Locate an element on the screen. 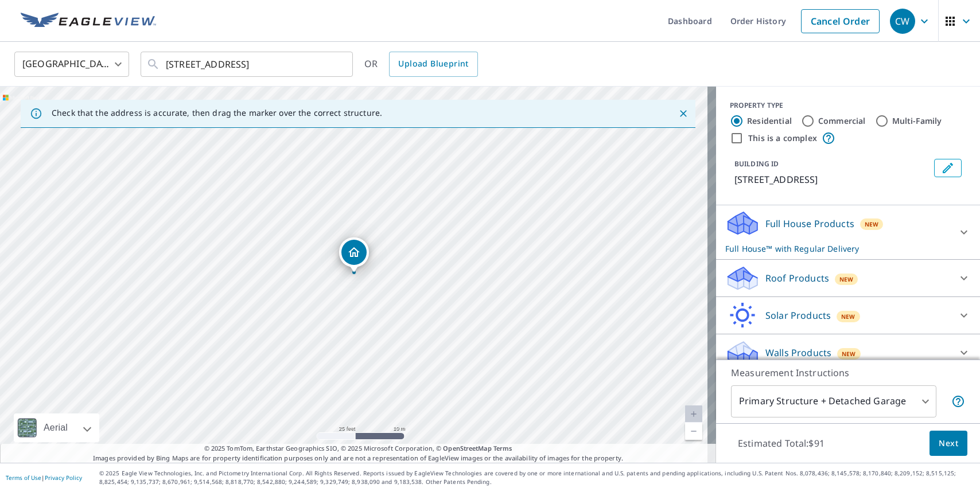 Image resolution: width=980 pixels, height=492 pixels. label: Residential is located at coordinates (770, 121).